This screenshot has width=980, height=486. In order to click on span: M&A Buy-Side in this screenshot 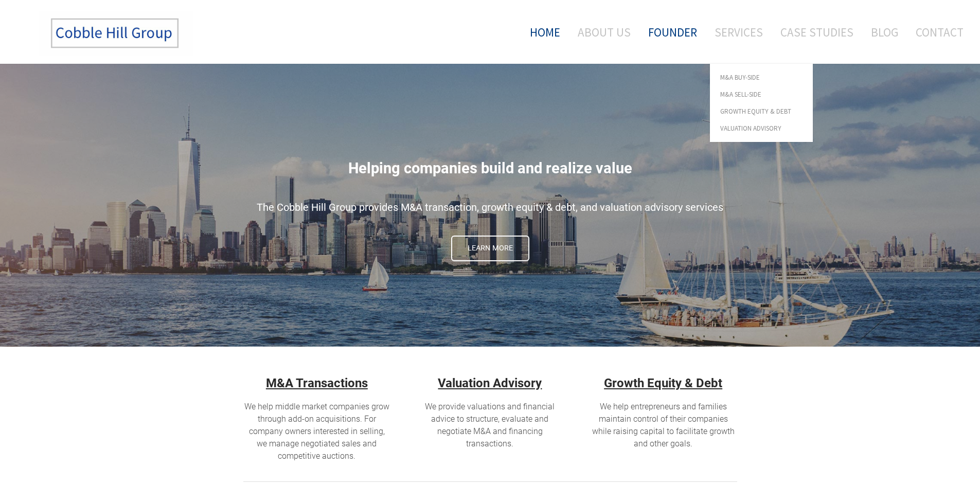, I will do `click(761, 77)`.